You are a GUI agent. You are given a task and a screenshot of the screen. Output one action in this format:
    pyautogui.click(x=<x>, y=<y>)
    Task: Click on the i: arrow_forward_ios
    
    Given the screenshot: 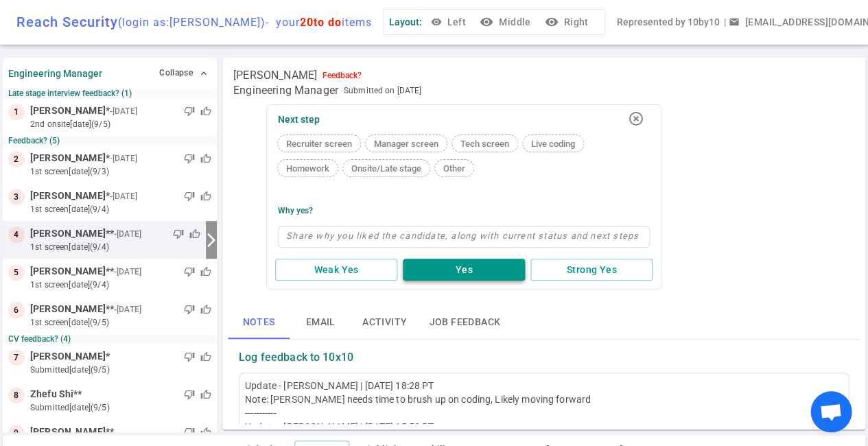 What is the action you would take?
    pyautogui.click(x=212, y=240)
    